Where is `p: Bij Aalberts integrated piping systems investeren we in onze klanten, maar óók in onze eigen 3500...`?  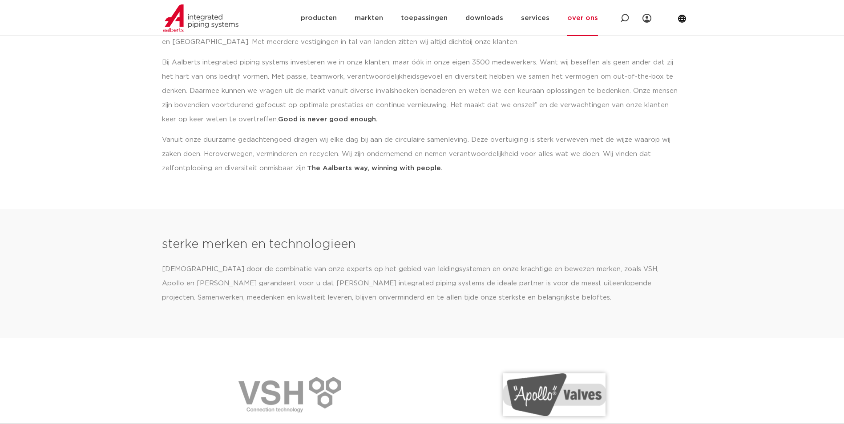
p: Bij Aalberts integrated piping systems investeren we in onze klanten, maar óók in onze eigen 3500... is located at coordinates (422, 91).